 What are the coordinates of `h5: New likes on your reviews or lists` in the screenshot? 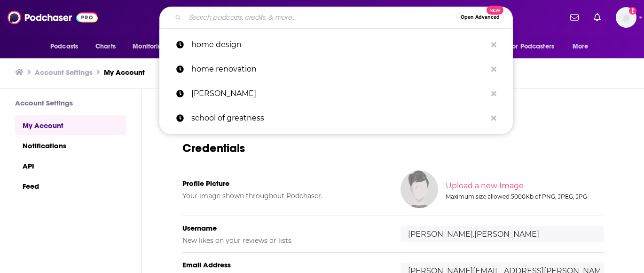 It's located at (284, 241).